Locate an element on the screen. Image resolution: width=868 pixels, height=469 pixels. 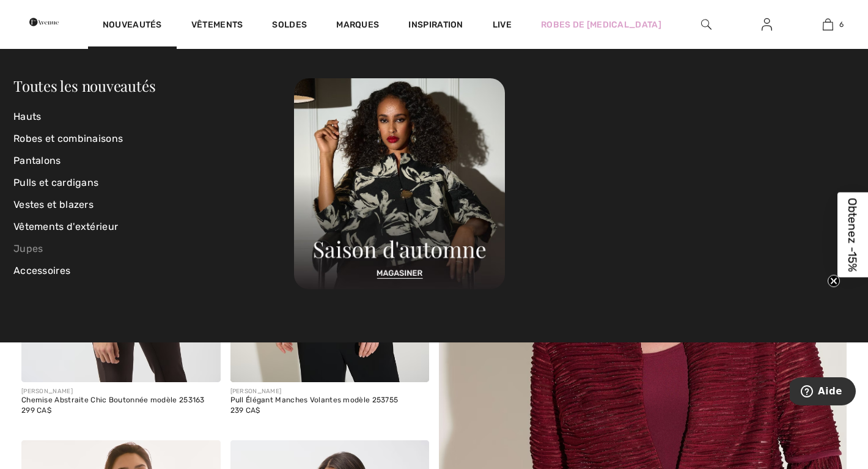
a: Marques is located at coordinates (358, 26).